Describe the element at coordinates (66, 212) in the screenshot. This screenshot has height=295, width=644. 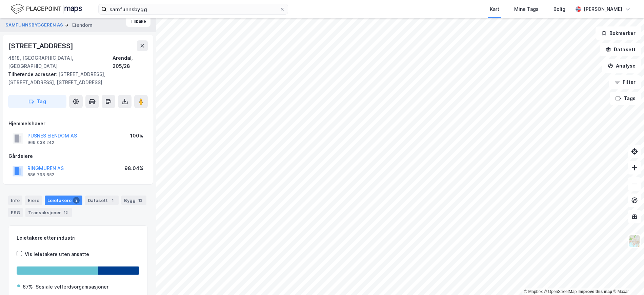
I see `div: 12` at that location.